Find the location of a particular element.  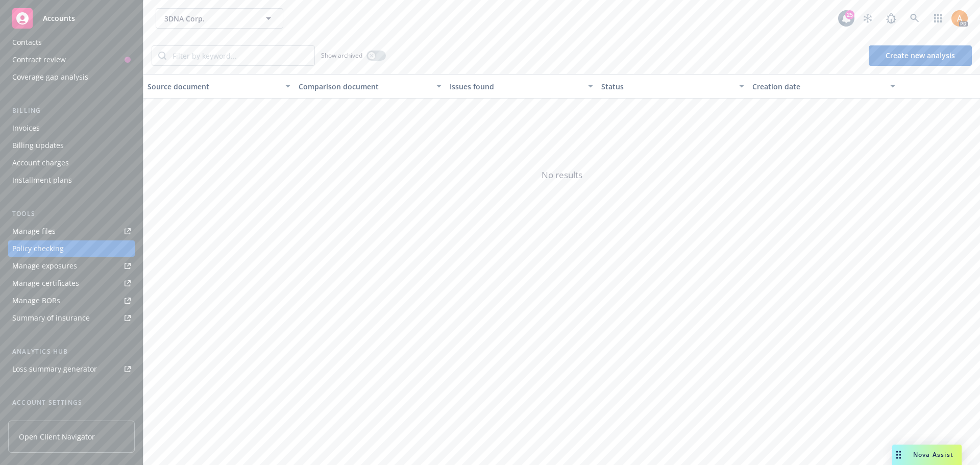

div: Creation date is located at coordinates (818, 86).